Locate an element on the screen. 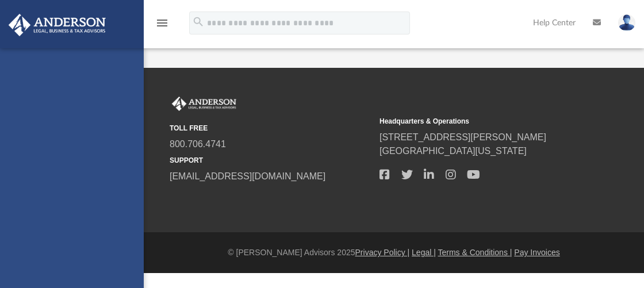  i: search is located at coordinates (198, 22).